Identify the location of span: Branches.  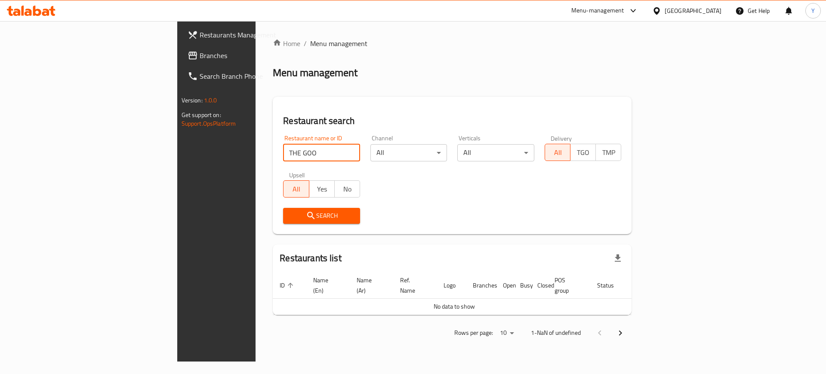
(254, 56).